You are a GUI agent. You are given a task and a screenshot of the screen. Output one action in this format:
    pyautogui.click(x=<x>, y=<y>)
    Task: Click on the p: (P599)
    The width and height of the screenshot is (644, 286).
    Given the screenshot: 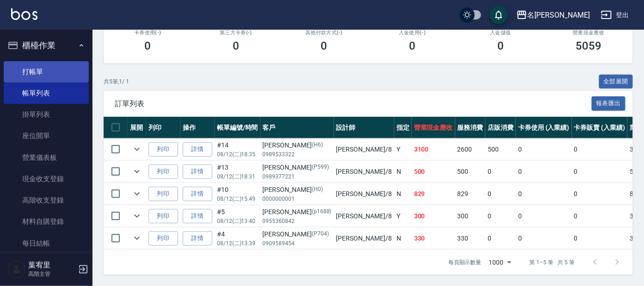 What is the action you would take?
    pyautogui.click(x=320, y=167)
    